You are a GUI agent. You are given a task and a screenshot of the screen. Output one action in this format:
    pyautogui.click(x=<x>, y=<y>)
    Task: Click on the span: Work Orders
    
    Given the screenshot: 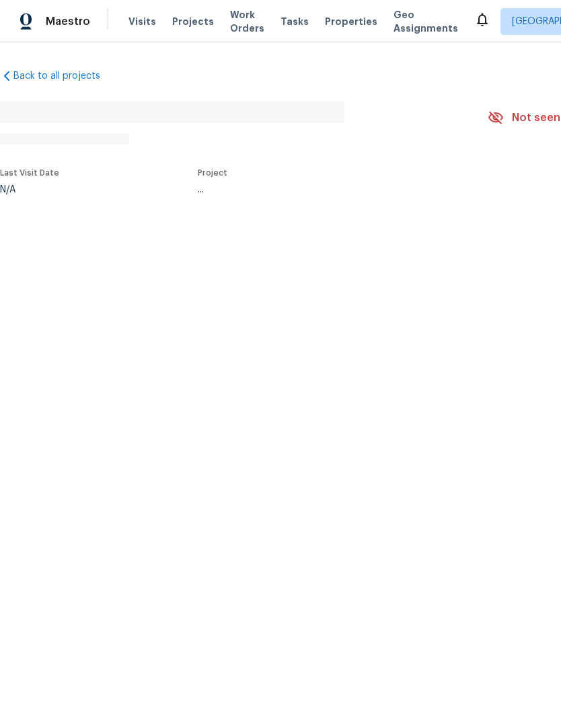 What is the action you would take?
    pyautogui.click(x=247, y=21)
    